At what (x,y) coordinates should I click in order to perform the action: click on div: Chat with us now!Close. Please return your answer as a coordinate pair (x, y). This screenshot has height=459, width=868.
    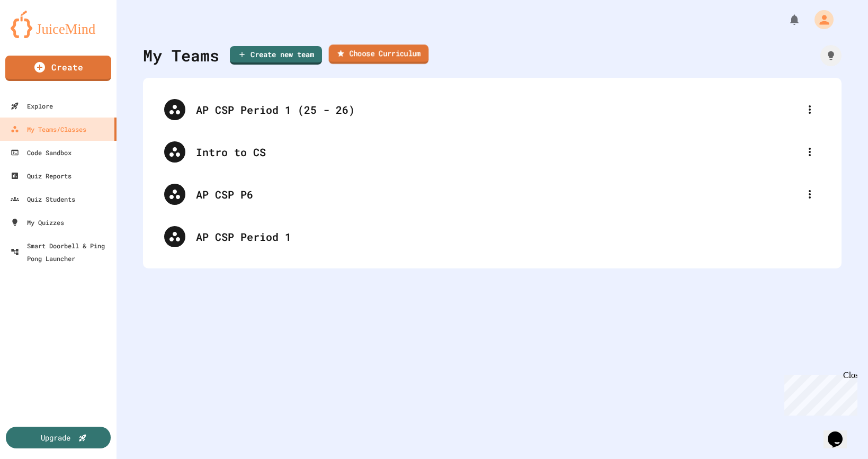
    Looking at the image, I should click on (39, 35).